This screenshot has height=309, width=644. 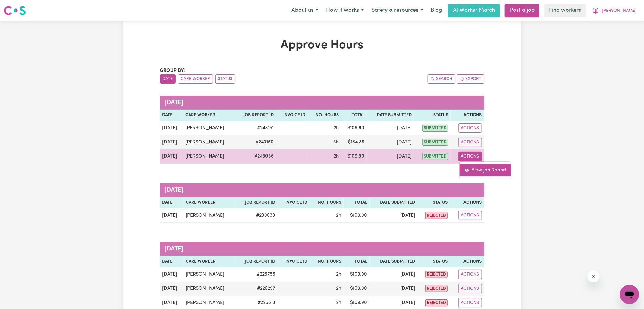 What do you see at coordinates (255, 128) in the screenshot?
I see `td: # 243151` at bounding box center [255, 128].